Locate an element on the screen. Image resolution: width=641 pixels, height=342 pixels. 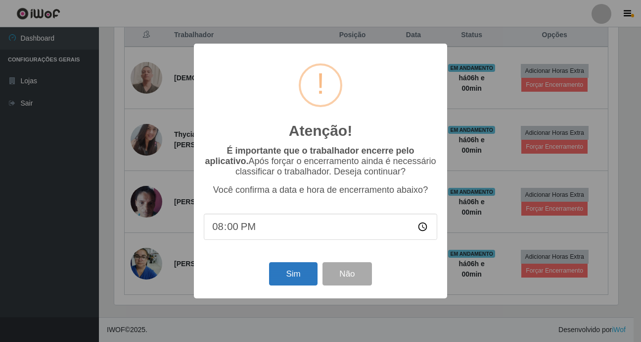
button: Não is located at coordinates (347, 273).